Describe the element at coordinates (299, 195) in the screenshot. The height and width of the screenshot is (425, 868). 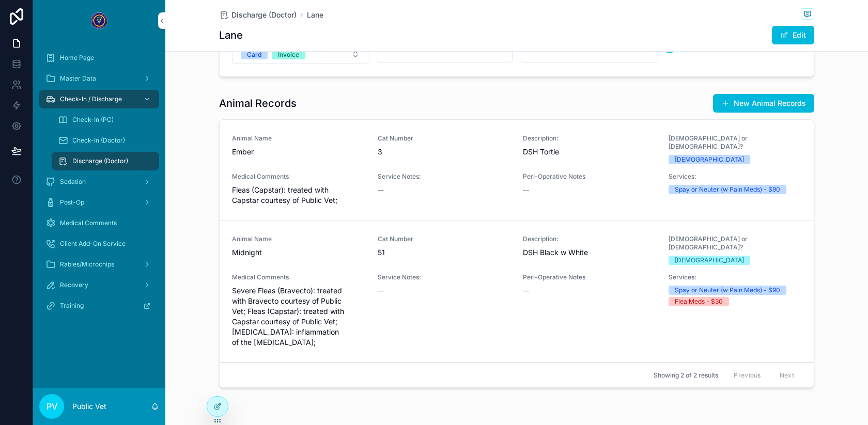
I see `span: Fleas (Capstar): treated with Capstar courtesy of Public Vet;` at that location.